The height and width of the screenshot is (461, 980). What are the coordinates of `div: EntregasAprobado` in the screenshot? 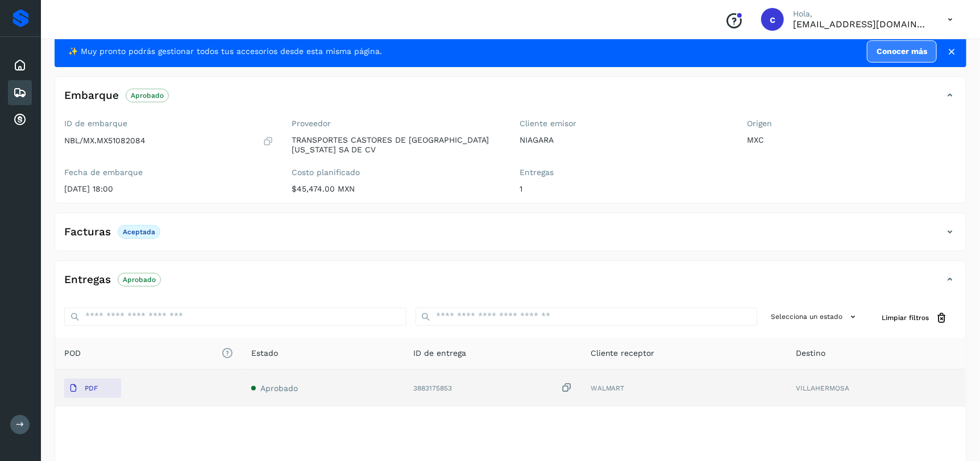 It's located at (510, 284).